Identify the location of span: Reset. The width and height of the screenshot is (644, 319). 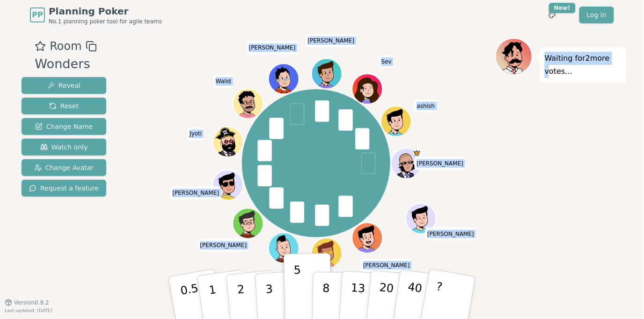
(64, 106).